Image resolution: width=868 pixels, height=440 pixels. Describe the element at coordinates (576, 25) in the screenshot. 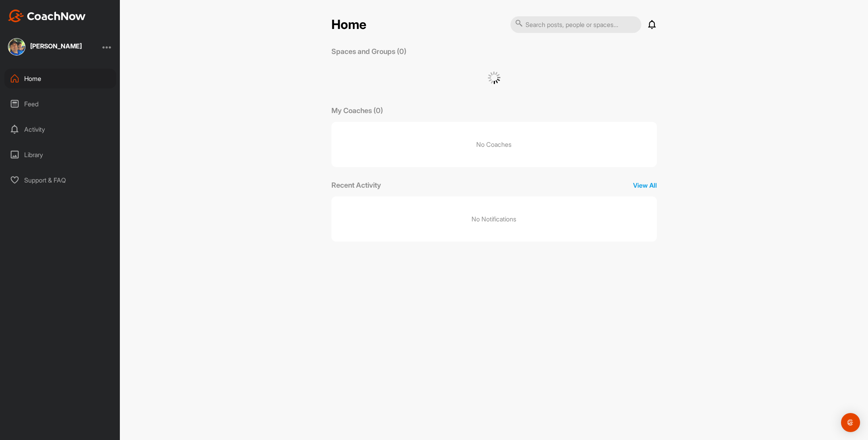

I see `input: Search posts, people or spaces...` at that location.